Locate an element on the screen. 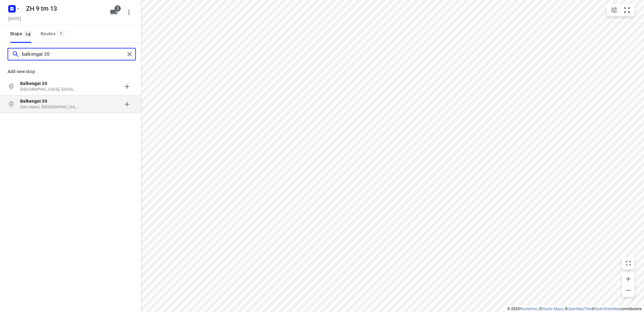 The height and width of the screenshot is (312, 644). a: OpenMapTiles is located at coordinates (580, 309).